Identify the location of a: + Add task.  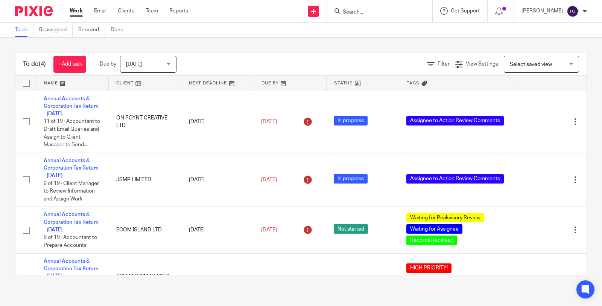
(70, 64).